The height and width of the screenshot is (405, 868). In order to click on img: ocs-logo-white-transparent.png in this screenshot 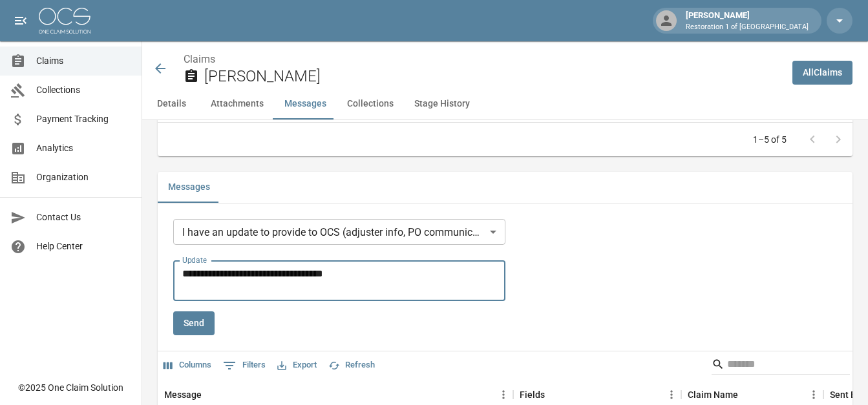, I will do `click(65, 20)`.